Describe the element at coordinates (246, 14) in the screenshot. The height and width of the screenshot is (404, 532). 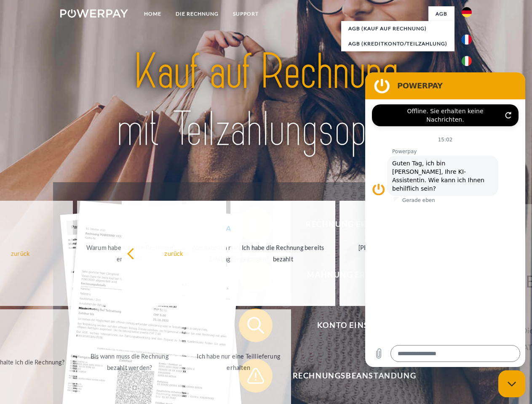
I see `a: SUPPORT` at that location.